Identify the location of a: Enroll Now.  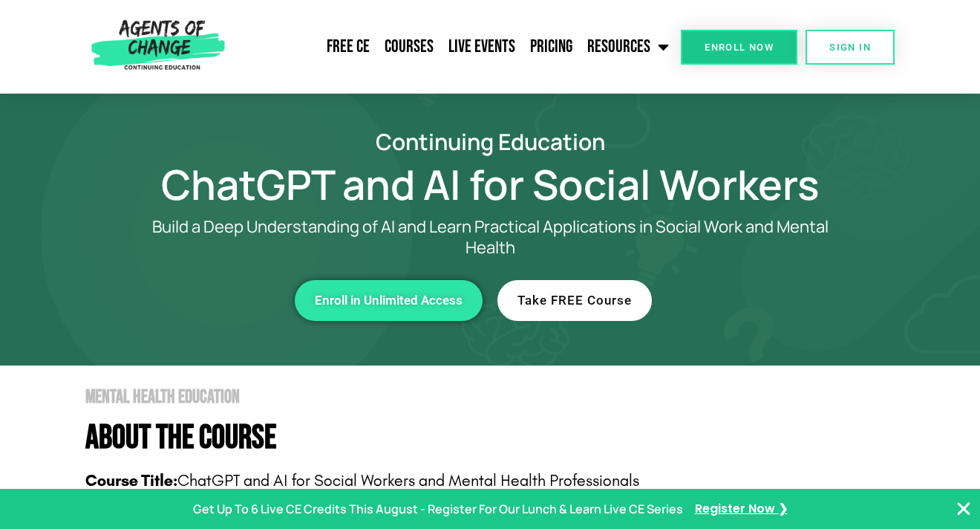
(739, 47).